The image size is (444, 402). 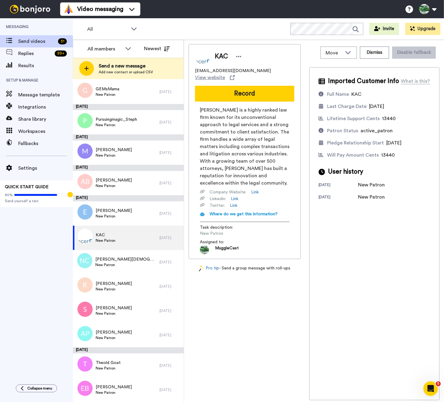 I want to click on span: Share library, so click(x=46, y=119).